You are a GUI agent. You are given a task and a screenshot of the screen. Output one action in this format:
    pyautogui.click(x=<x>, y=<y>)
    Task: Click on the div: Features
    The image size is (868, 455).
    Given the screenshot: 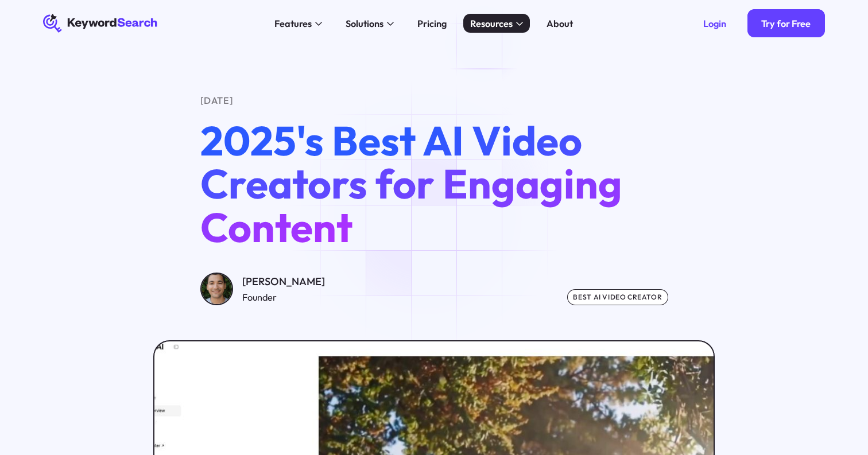 What is the action you would take?
    pyautogui.click(x=293, y=24)
    